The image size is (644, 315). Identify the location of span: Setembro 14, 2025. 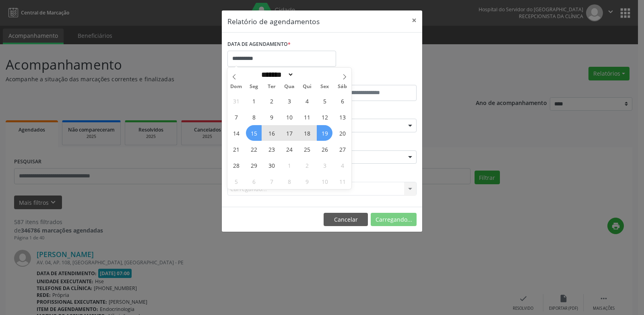
(236, 133).